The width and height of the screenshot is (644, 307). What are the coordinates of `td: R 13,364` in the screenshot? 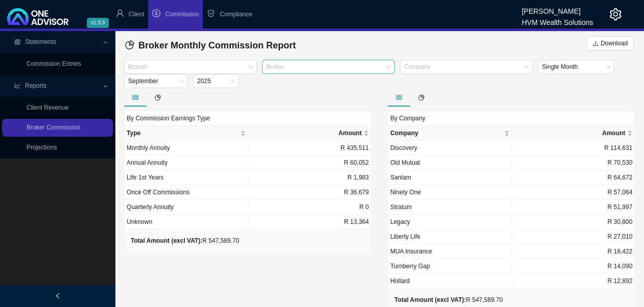 It's located at (310, 222).